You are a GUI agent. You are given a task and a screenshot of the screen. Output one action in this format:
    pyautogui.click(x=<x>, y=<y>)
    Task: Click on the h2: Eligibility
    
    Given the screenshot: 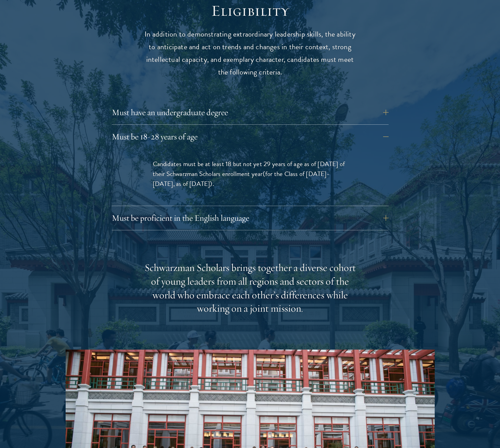 What is the action you would take?
    pyautogui.click(x=250, y=11)
    